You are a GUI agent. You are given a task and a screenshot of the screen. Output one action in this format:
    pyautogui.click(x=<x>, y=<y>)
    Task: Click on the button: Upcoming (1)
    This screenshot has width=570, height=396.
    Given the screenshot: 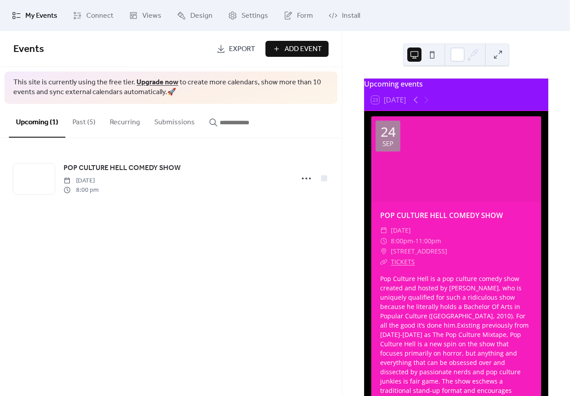 What is the action you would take?
    pyautogui.click(x=37, y=121)
    